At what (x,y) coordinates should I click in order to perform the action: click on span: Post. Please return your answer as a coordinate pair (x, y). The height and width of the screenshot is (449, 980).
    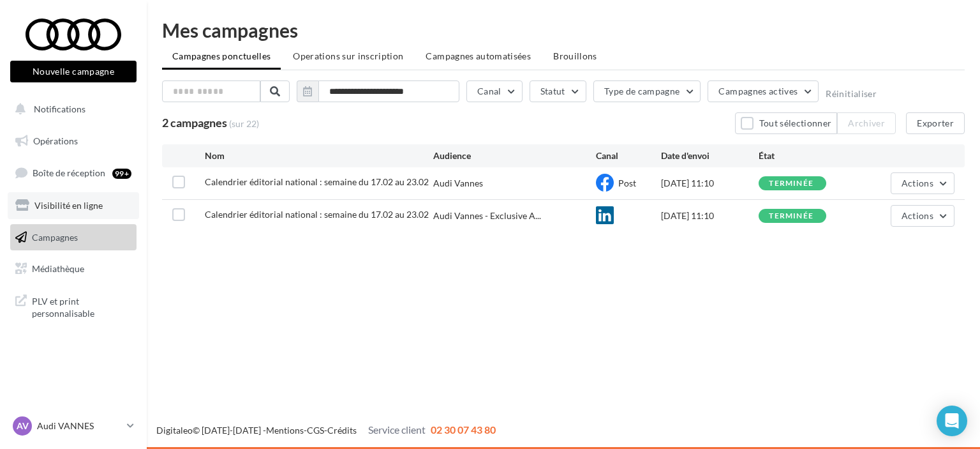
    Looking at the image, I should click on (627, 183).